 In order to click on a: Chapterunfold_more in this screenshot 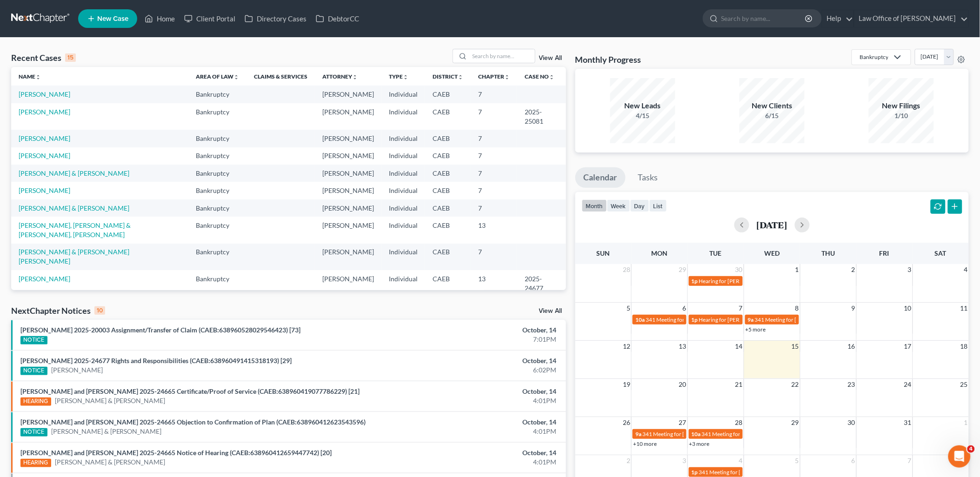, I will do `click(494, 76)`.